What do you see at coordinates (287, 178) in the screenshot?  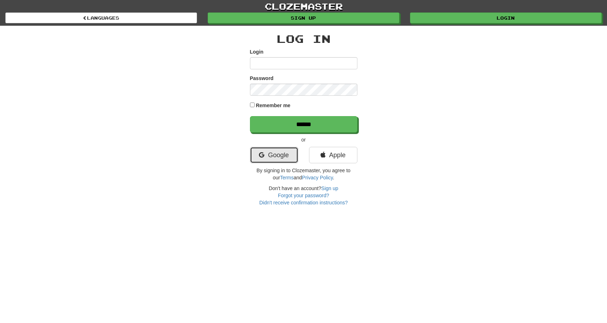 I see `a: Terms` at bounding box center [287, 178].